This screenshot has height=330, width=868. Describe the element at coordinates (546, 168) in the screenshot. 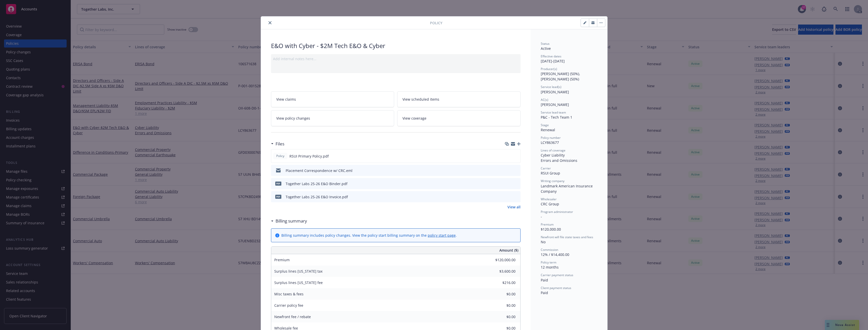

I see `span: Carrier` at that location.